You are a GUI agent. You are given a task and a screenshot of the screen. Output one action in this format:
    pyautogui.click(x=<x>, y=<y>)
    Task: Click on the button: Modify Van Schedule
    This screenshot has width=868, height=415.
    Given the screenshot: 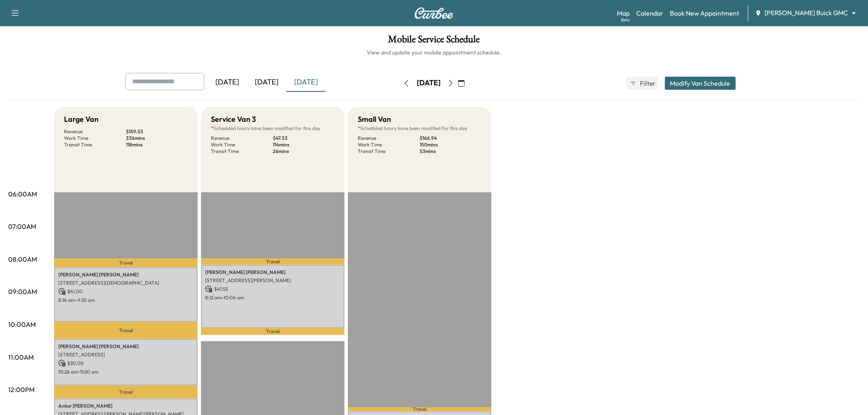 What is the action you would take?
    pyautogui.click(x=700, y=83)
    